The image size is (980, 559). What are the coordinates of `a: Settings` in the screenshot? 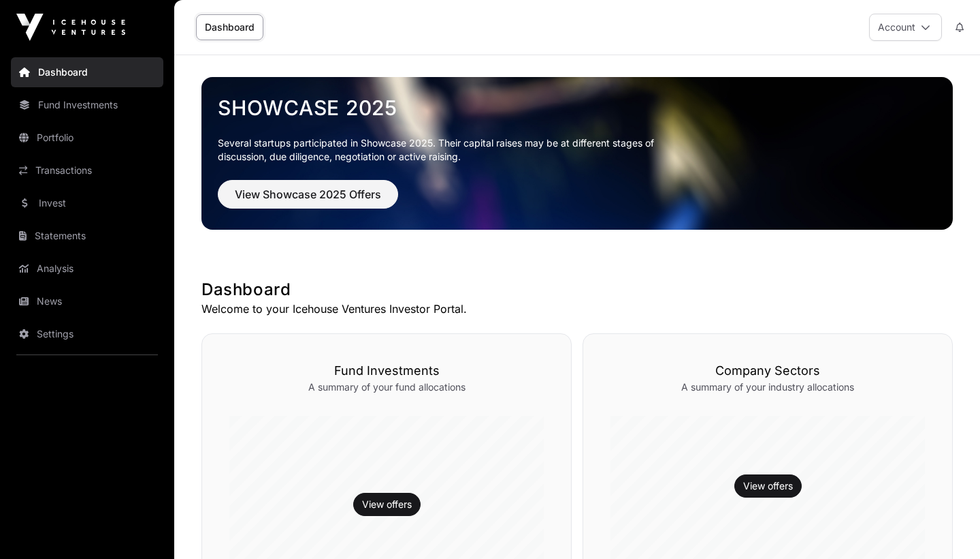 It's located at (87, 334).